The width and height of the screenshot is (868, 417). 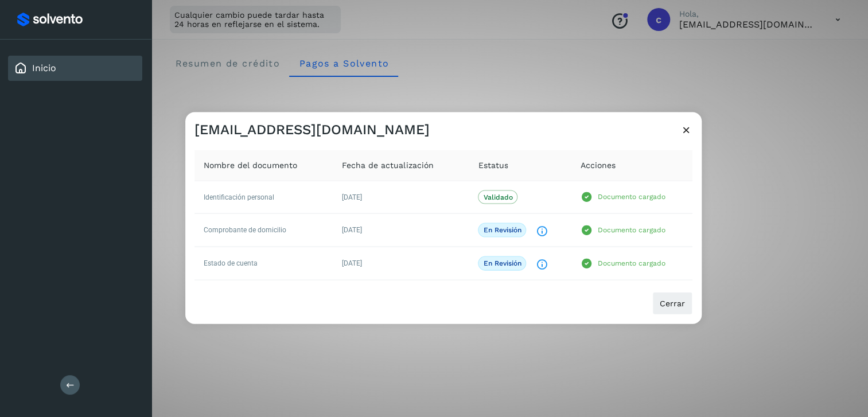 What do you see at coordinates (387, 164) in the screenshot?
I see `span: Fecha de actualización` at bounding box center [387, 164].